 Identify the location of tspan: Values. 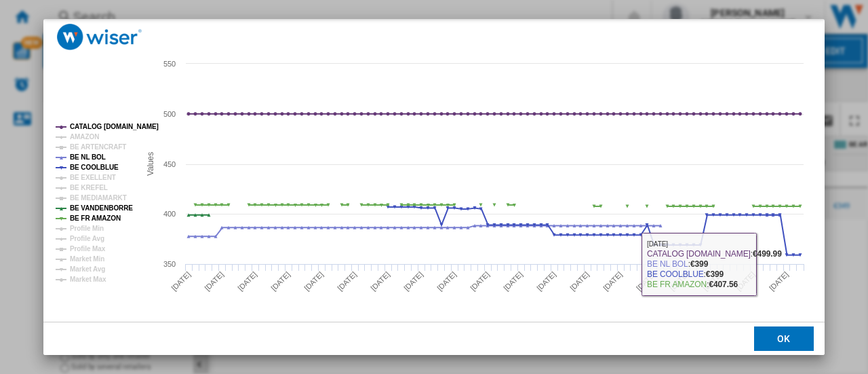
(150, 163).